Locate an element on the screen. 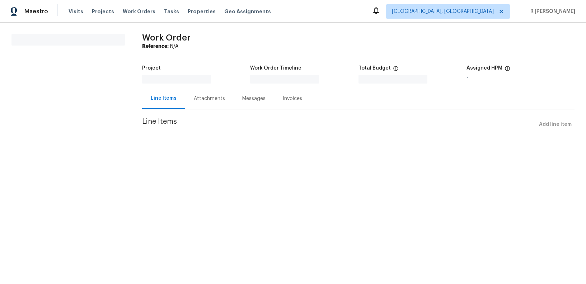 Image resolution: width=586 pixels, height=284 pixels. div: Attachments is located at coordinates (209, 99).